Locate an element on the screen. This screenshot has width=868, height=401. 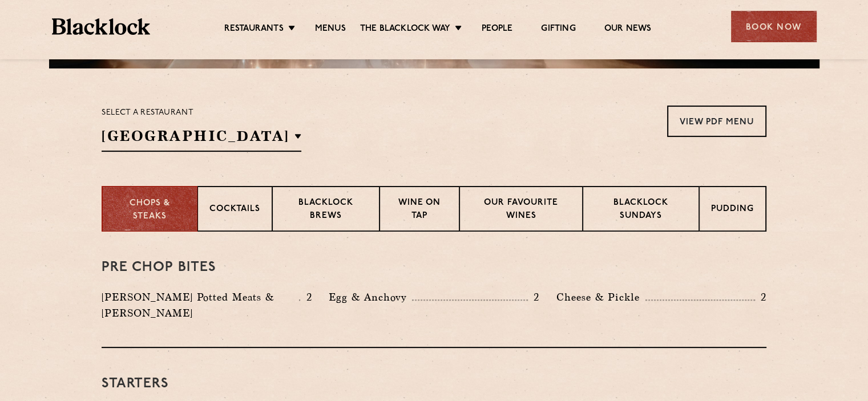
h3: Starters is located at coordinates (433, 384).